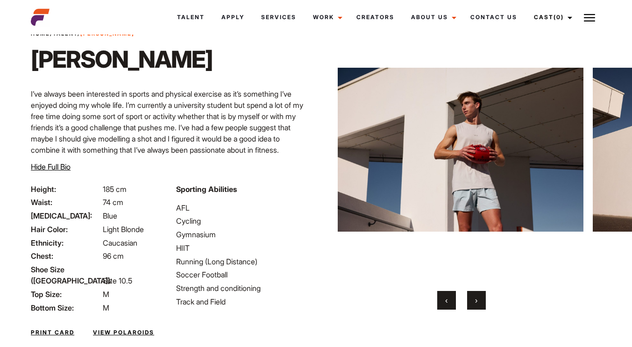 The height and width of the screenshot is (347, 632). Describe the element at coordinates (50, 167) in the screenshot. I see `button: Hide Full Bio` at that location.